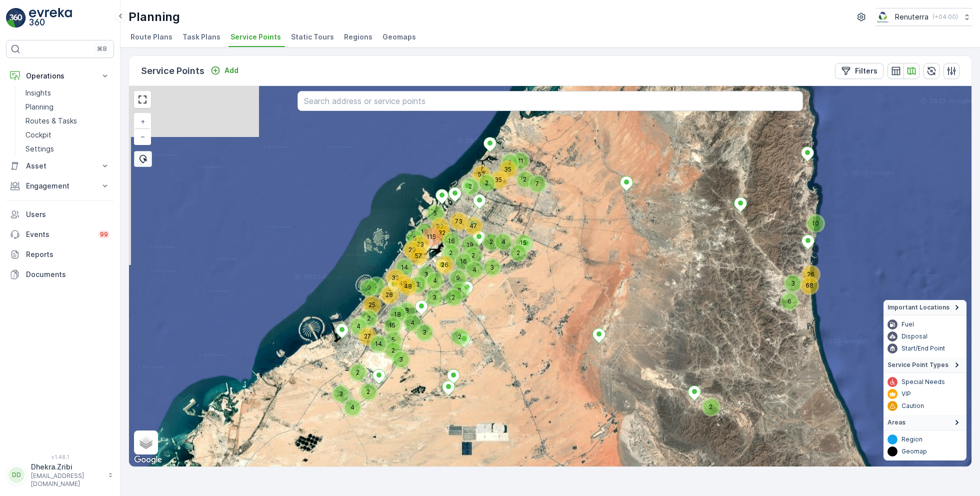 The width and height of the screenshot is (980, 496). Describe the element at coordinates (427, 232) in the screenshot. I see `div: 115` at that location.